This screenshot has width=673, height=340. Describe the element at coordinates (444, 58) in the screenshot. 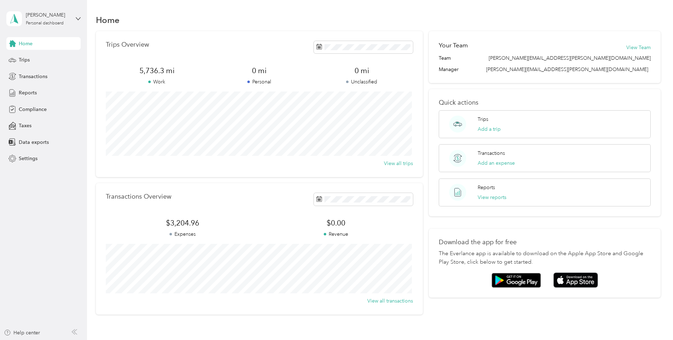

I see `span: Team` at that location.